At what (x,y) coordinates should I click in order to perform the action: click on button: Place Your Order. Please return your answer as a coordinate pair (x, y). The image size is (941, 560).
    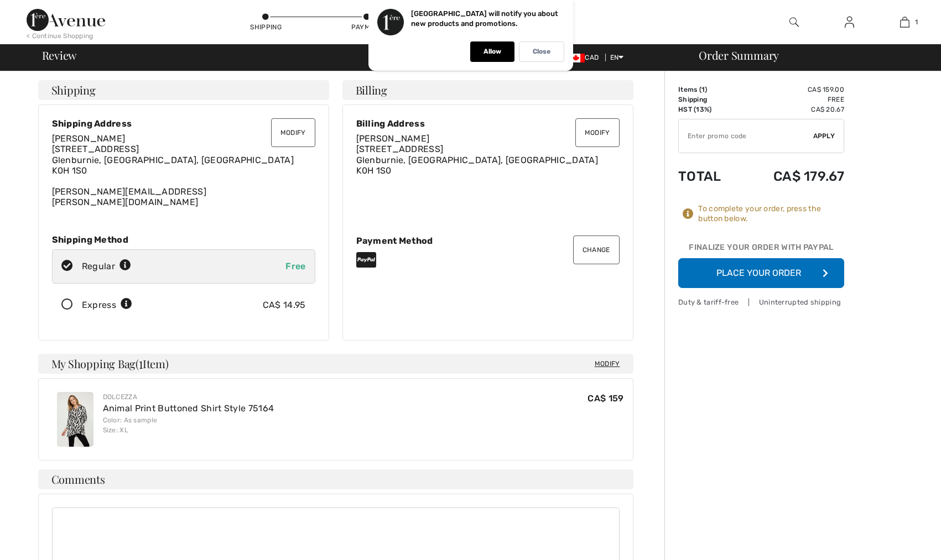
    Looking at the image, I should click on (761, 274).